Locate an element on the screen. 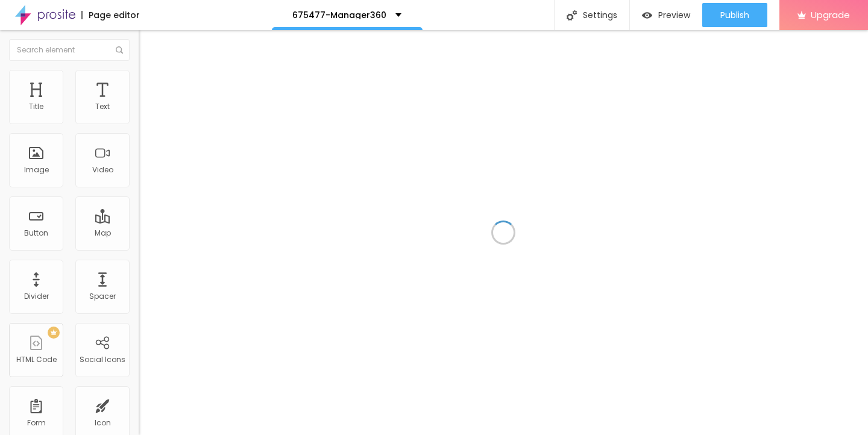 The width and height of the screenshot is (868, 435). div: Social Icons is located at coordinates (102, 359).